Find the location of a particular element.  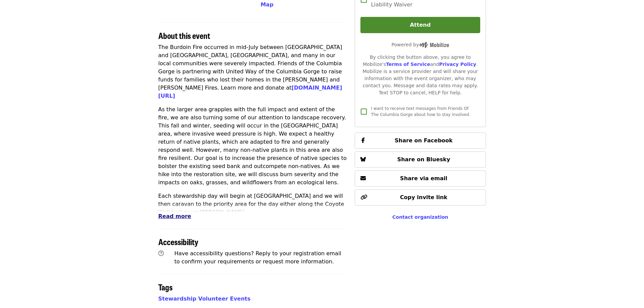

button: Read more is located at coordinates (174, 216).